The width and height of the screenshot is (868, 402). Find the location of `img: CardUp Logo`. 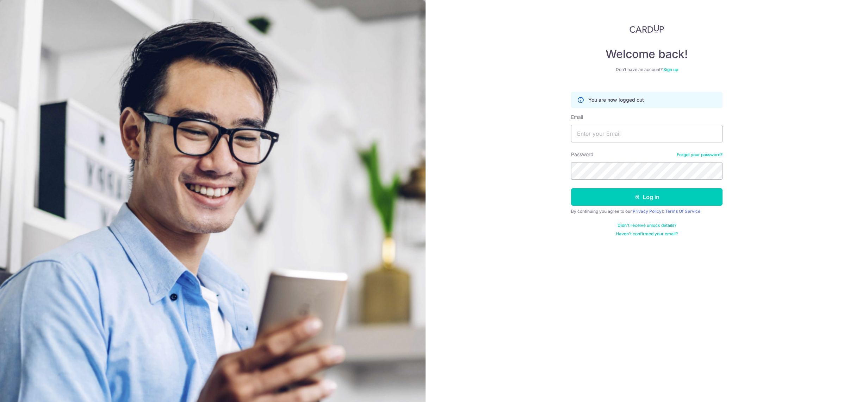

img: CardUp Logo is located at coordinates (646, 29).